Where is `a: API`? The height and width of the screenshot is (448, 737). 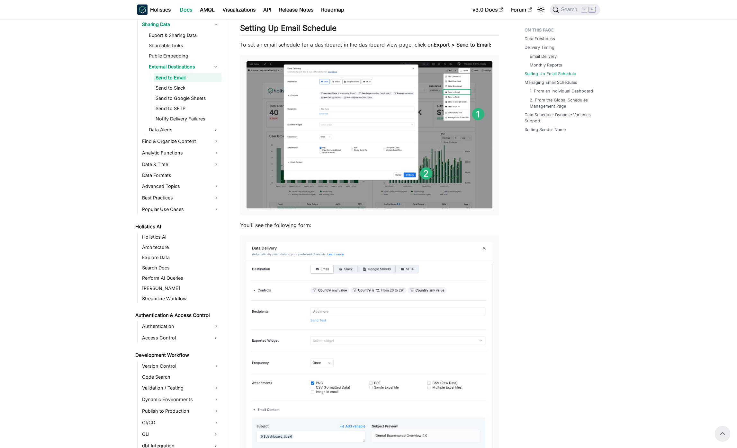 a: API is located at coordinates (267, 10).